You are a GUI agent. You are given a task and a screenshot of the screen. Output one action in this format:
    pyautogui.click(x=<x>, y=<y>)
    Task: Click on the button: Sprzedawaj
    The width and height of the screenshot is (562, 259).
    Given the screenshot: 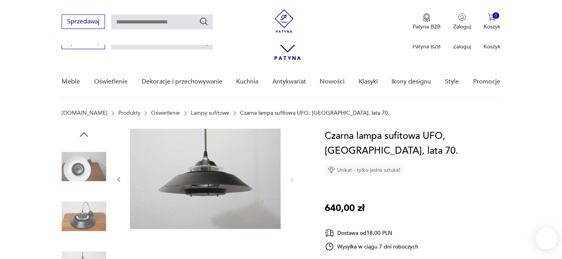 What is the action you would take?
    pyautogui.click(x=83, y=21)
    